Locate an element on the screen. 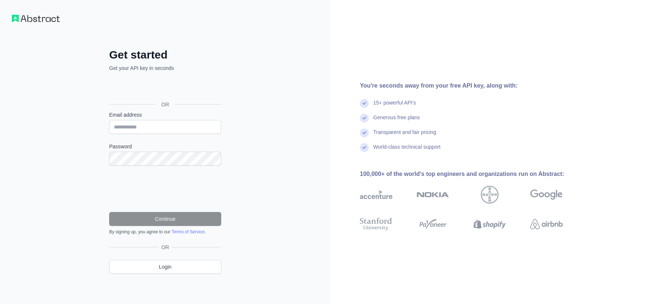 The image size is (649, 304). img: payoneer is located at coordinates (433, 224).